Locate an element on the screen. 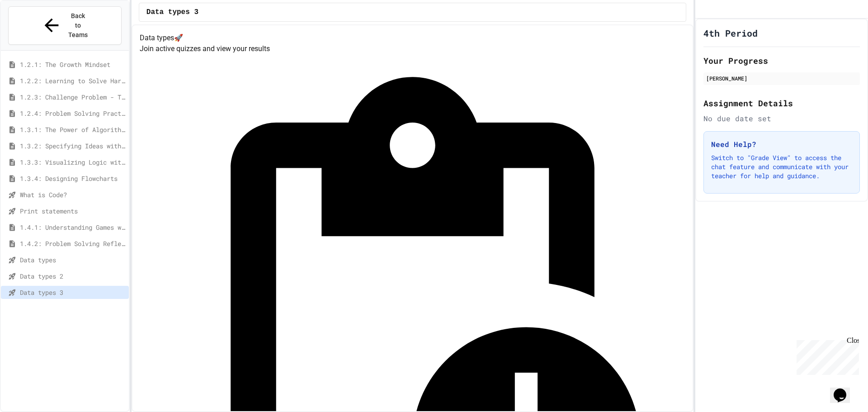 This screenshot has height=412, width=868. span: Print statements is located at coordinates (73, 210).